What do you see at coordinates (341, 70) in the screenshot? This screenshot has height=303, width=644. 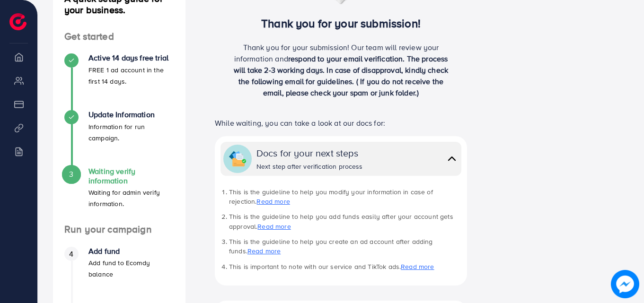 I see `p: Thank you for your submission! Our team will review your information and` at bounding box center [341, 70].